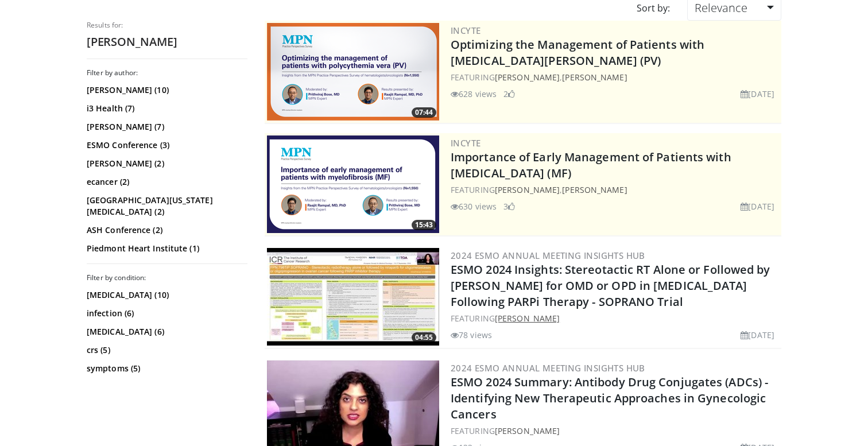 This screenshot has width=868, height=446. Describe the element at coordinates (353, 184) in the screenshot. I see `a: 15:43` at that location.